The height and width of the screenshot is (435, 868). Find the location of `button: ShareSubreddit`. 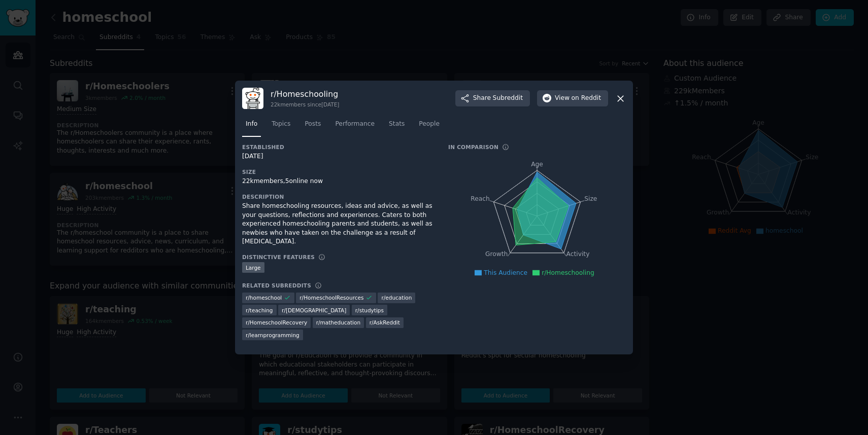

button: ShareSubreddit is located at coordinates (493, 99).